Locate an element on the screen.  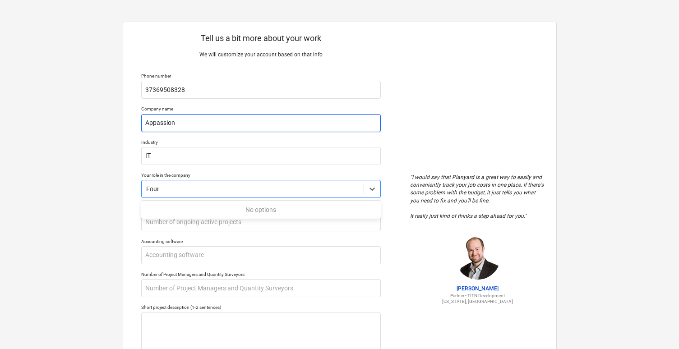
div: Phone number is located at coordinates (261, 76).